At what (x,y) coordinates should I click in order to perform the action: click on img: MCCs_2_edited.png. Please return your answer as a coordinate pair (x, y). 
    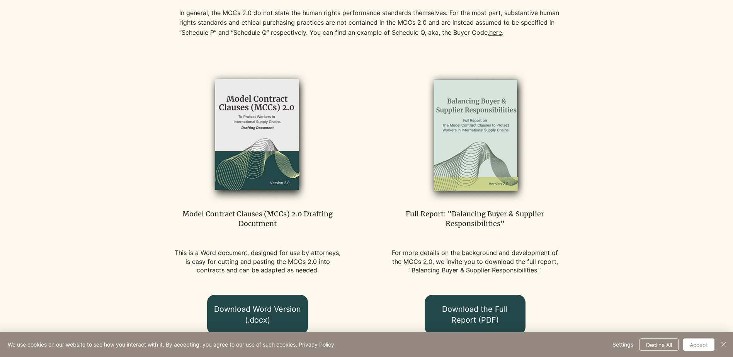
    Looking at the image, I should click on (257, 135).